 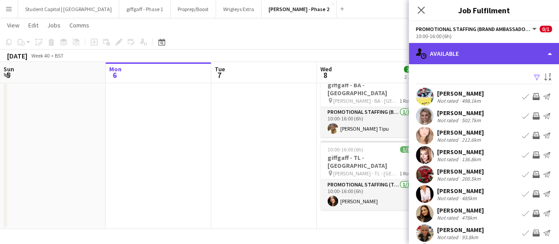 I want to click on span: 1/1, so click(x=406, y=149).